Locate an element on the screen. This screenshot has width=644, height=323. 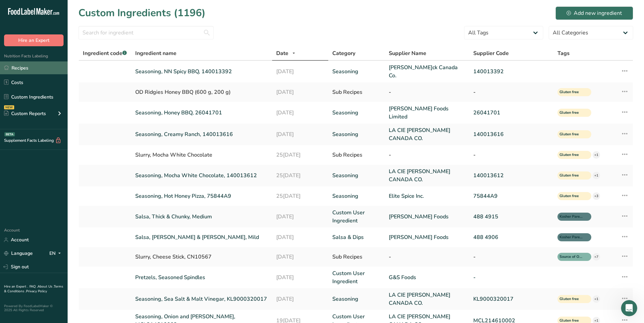
a: About Us . is located at coordinates (45, 287).